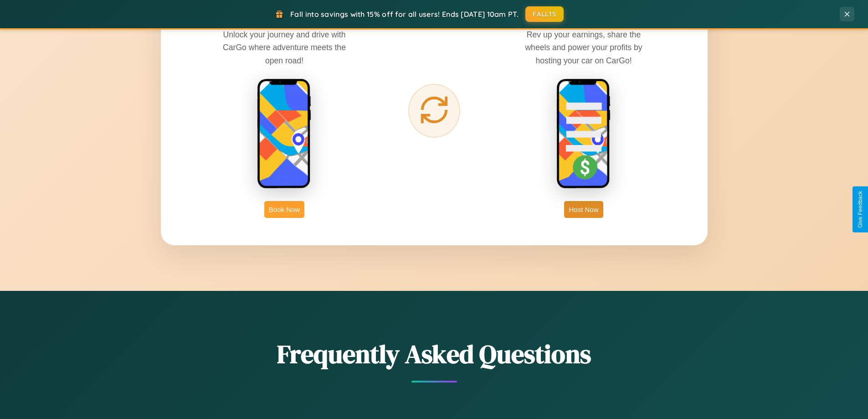 The image size is (868, 419). I want to click on p: Rev up your earnings, share the wheels and power your profits by hosting your car on CarGo!, so click(583, 47).